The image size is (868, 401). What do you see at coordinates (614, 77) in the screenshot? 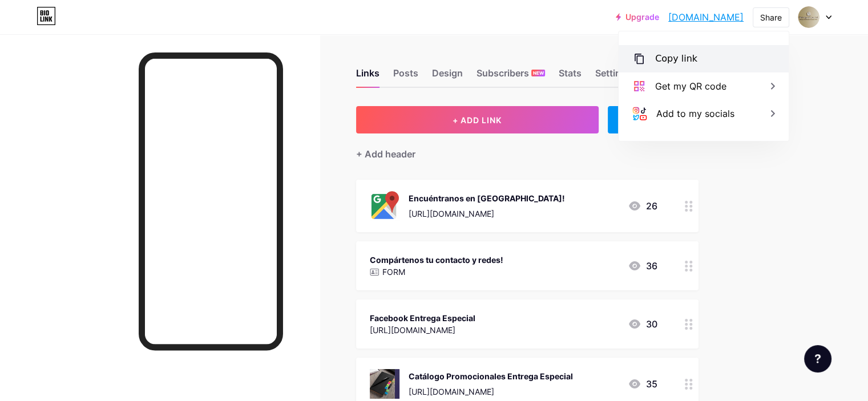
I see `div: Settings` at bounding box center [614, 77].